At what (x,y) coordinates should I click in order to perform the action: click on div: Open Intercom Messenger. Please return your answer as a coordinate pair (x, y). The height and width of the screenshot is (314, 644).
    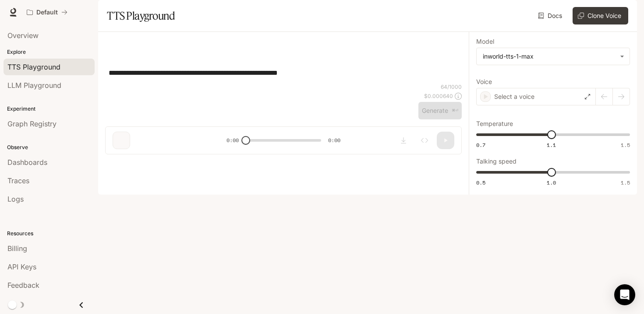
    Looking at the image, I should click on (625, 295).